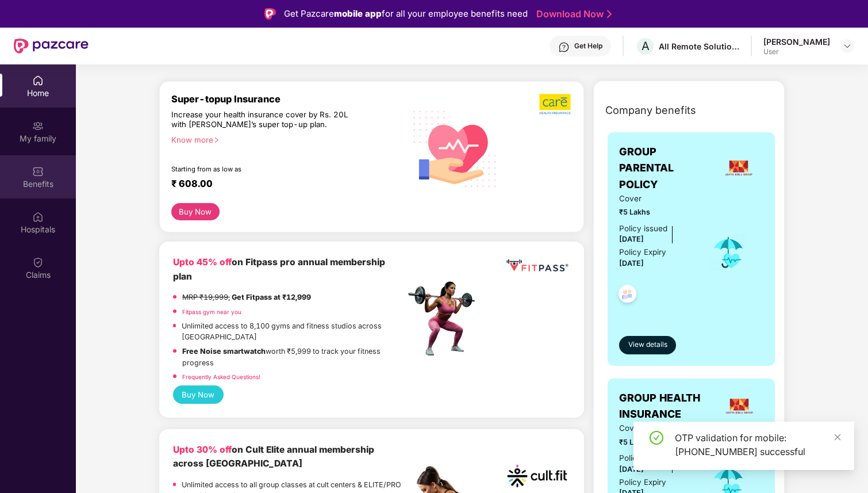 The width and height of the screenshot is (868, 493). What do you see at coordinates (588, 46) in the screenshot?
I see `div: Get Help` at bounding box center [588, 46].